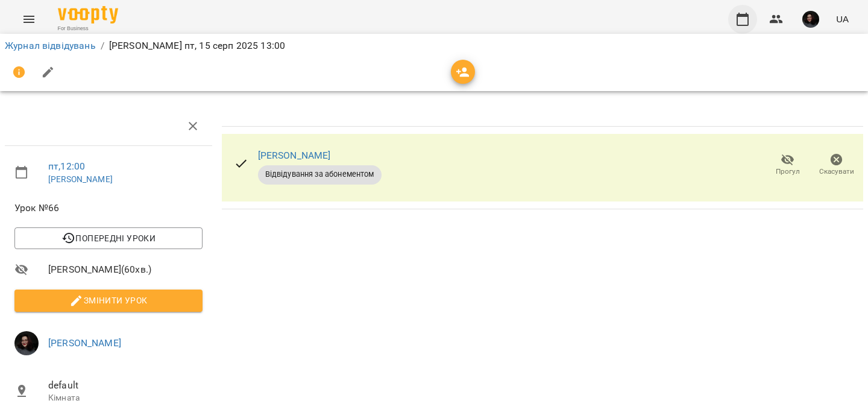 The height and width of the screenshot is (412, 868). I want to click on img: Voopty Logo, so click(88, 15).